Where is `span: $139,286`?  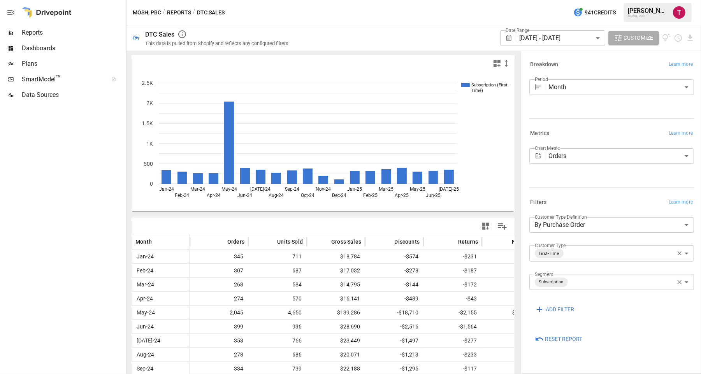
span: $139,286 is located at coordinates (348, 313).